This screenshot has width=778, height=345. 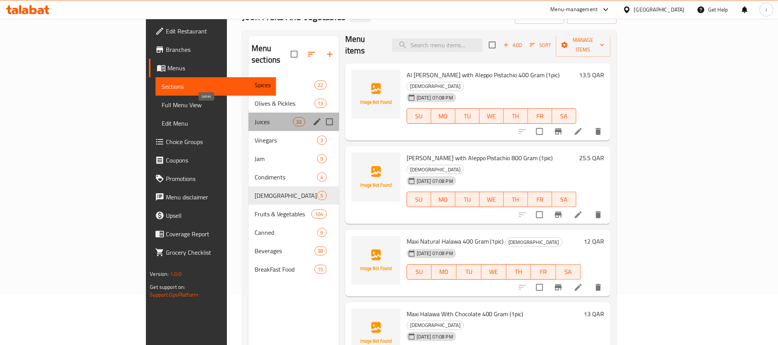 What do you see at coordinates (218, 31) in the screenshot?
I see `span: Edit Restaurant` at bounding box center [218, 31].